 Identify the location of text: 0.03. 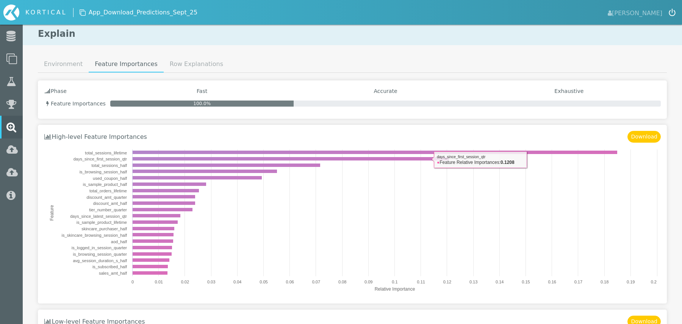
(211, 282).